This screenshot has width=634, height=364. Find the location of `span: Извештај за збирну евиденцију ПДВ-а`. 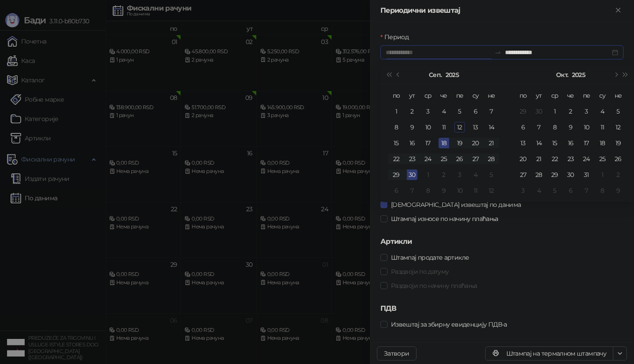

span: Извештај за збирну евиденцију ПДВ-а is located at coordinates (449, 325).